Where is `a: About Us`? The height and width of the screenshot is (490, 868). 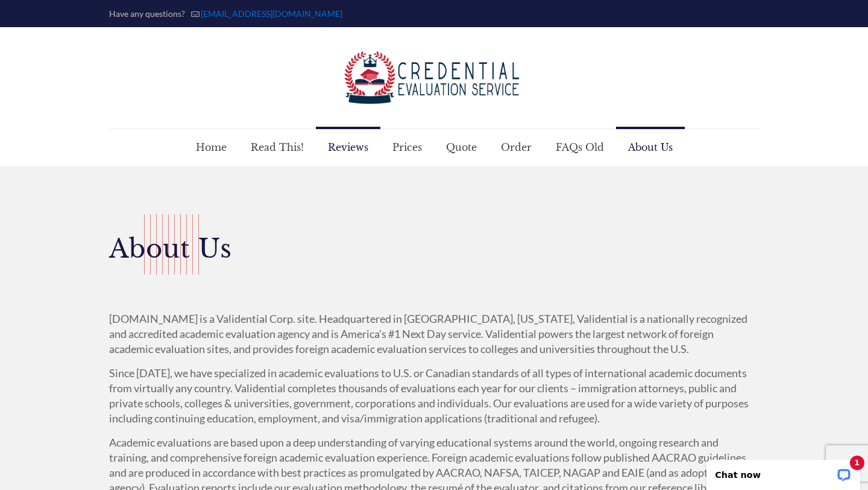
a: About Us is located at coordinates (651, 147).